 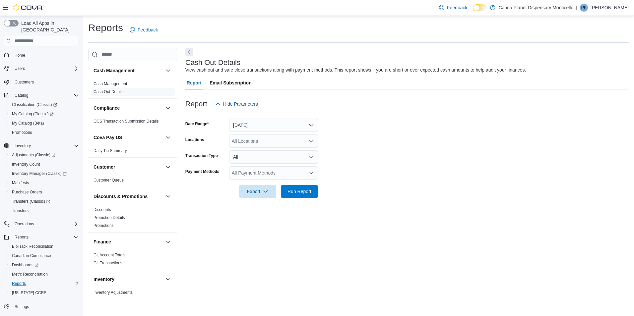 I want to click on span: Inventory Manager (Classic), so click(x=39, y=174).